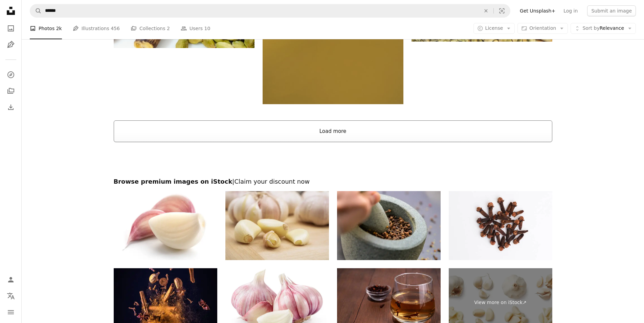 The width and height of the screenshot is (644, 323). What do you see at coordinates (611, 11) in the screenshot?
I see `button: Submit an image` at bounding box center [611, 11].